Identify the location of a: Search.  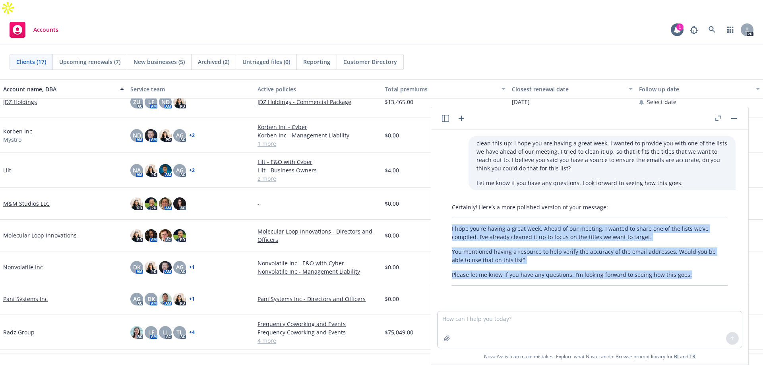
(712, 30).